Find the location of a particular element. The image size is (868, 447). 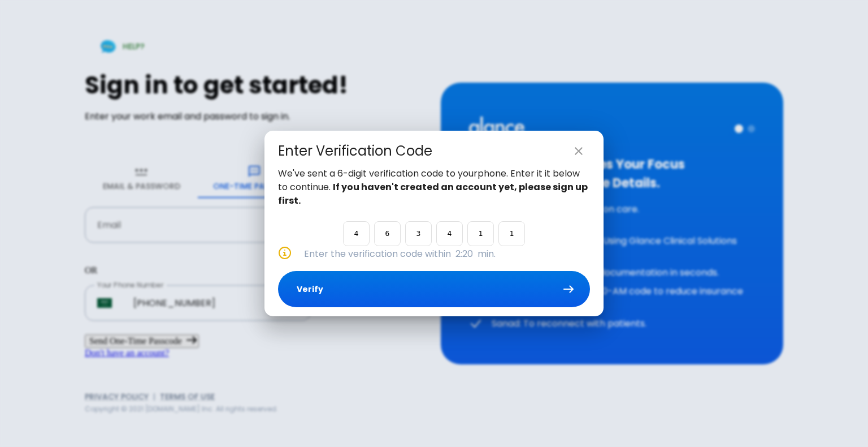

input: Please enter OTP character 6 is located at coordinates (512, 233).